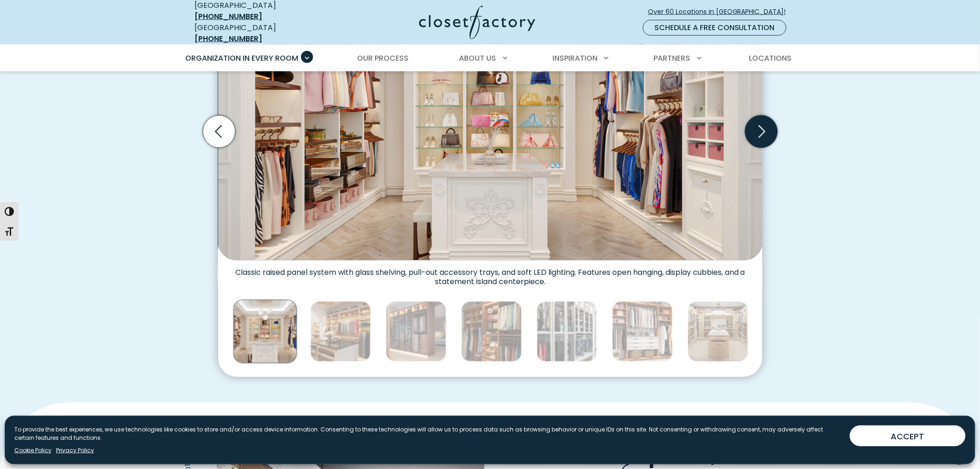 The height and width of the screenshot is (469, 980). Describe the element at coordinates (672, 58) in the screenshot. I see `span: Partners` at that location.